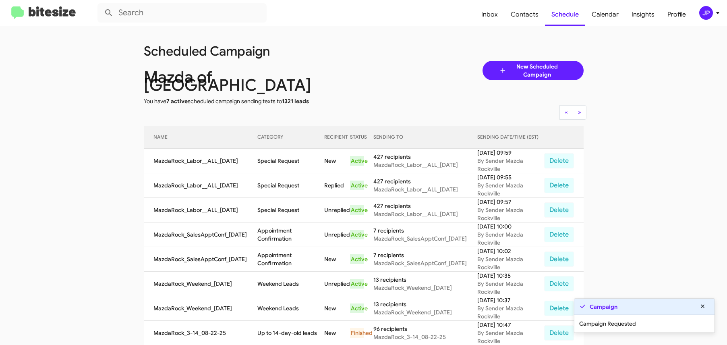 The height and width of the screenshot is (345, 727). I want to click on span: Calendar, so click(605, 15).